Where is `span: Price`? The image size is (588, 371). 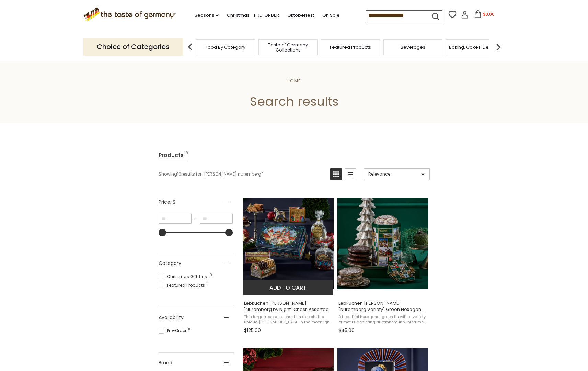
span: Price is located at coordinates (167, 202).